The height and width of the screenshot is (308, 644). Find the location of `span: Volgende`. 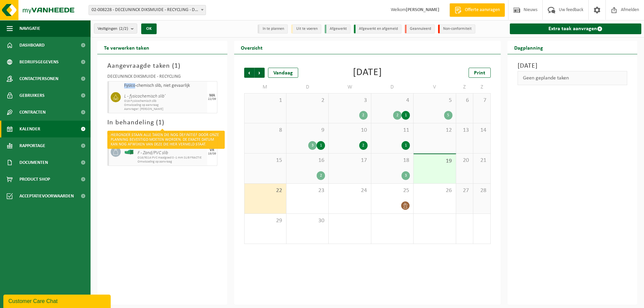

span: Volgende is located at coordinates (259, 73).